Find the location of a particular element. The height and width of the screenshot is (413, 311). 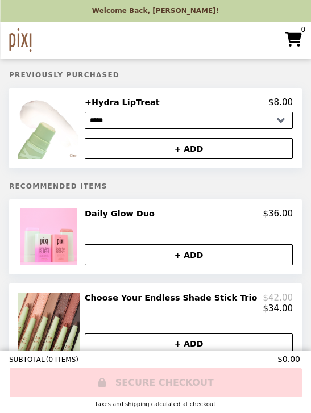

h2: Daily Glow Duo is located at coordinates (122, 214).